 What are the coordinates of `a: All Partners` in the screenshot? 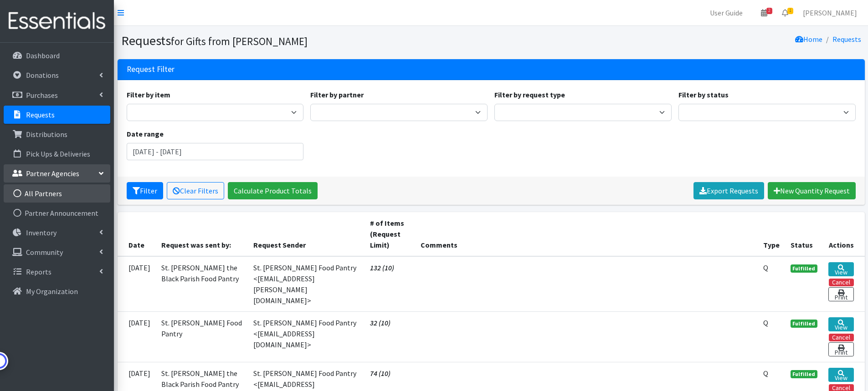 It's located at (56, 193).